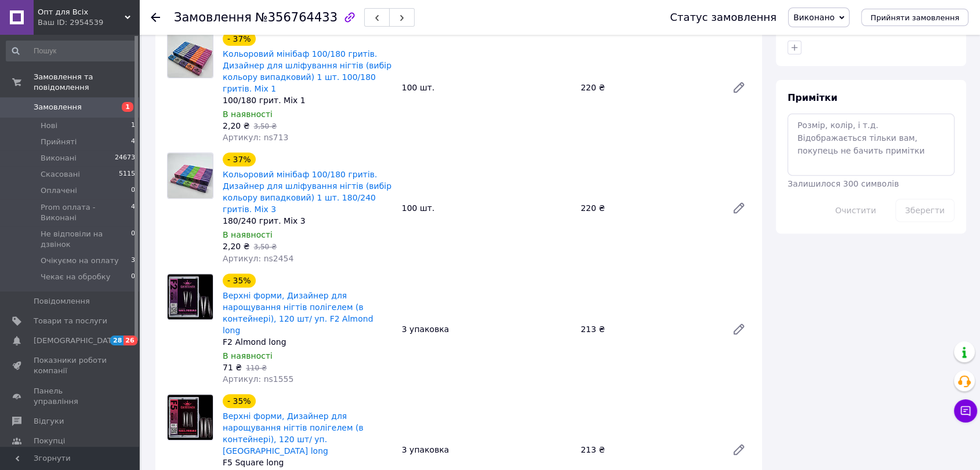  I want to click on span: Товари та послуги, so click(70, 321).